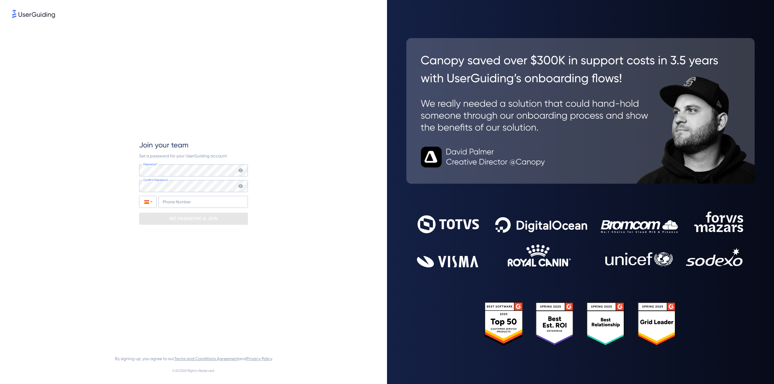 The height and width of the screenshot is (384, 774). What do you see at coordinates (581, 111) in the screenshot?
I see `img: 26c0aa7c25a843aed4baddd2b5e0fa68.svg` at bounding box center [581, 111].